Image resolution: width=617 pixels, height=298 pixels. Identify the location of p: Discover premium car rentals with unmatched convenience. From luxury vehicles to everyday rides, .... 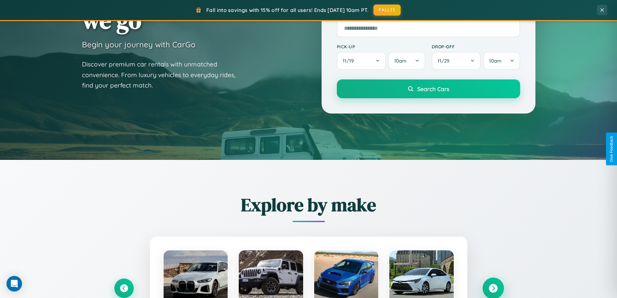
(163, 75).